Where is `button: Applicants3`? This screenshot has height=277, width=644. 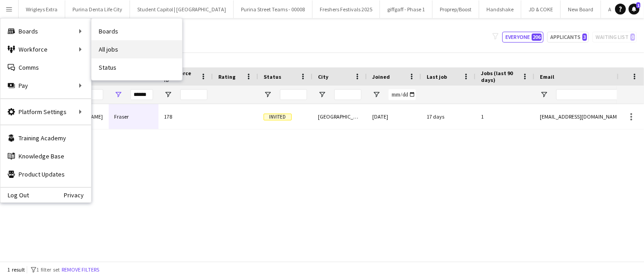
button: Applicants3 is located at coordinates (568, 37).